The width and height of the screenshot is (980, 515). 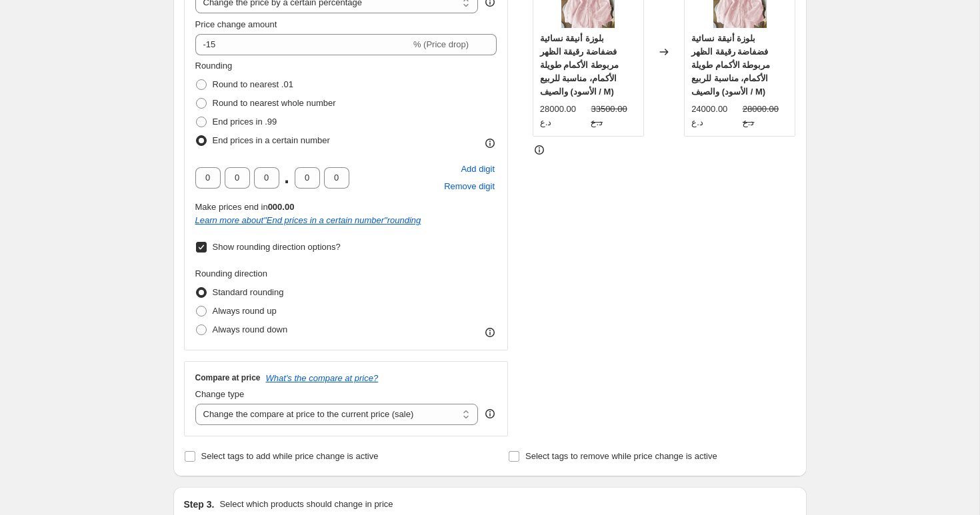 What do you see at coordinates (244, 310) in the screenshot?
I see `span: Always round up` at bounding box center [244, 310].